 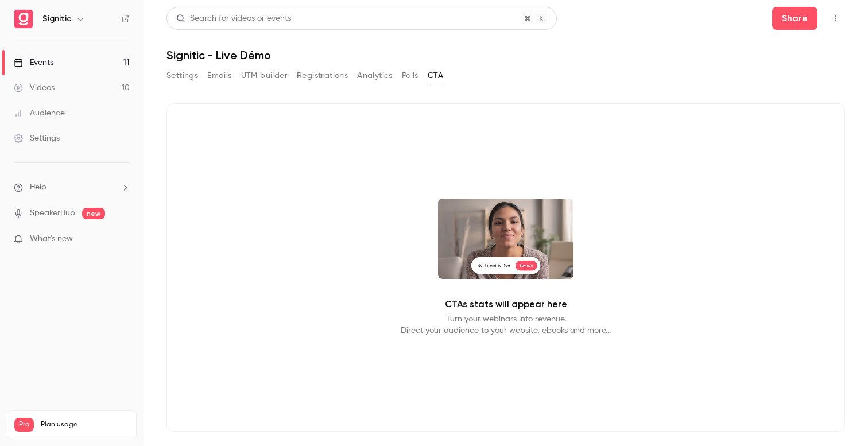 What do you see at coordinates (51, 239) in the screenshot?
I see `span: What's new` at bounding box center [51, 239].